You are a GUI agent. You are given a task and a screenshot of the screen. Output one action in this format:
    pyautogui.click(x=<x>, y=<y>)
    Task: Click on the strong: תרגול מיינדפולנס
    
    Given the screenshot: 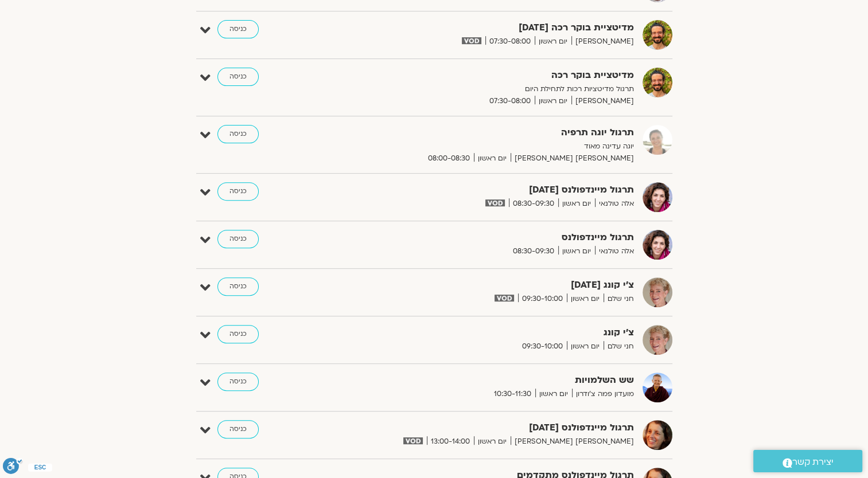 What is the action you would take?
    pyautogui.click(x=493, y=238)
    